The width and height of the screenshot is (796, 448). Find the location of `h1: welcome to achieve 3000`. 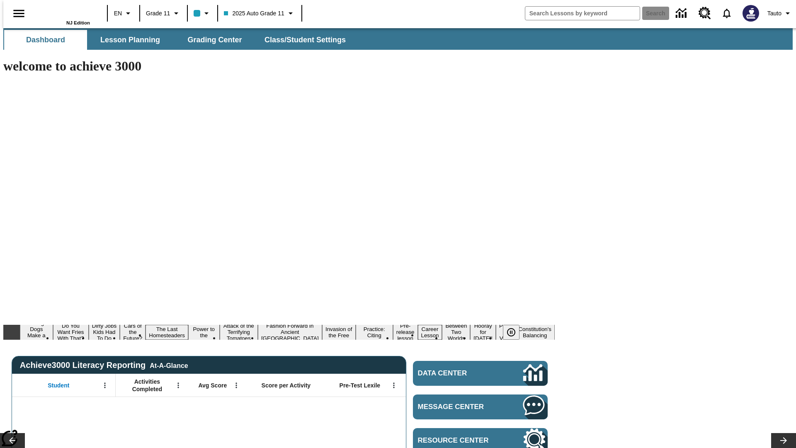

h1: welcome to achieve 3000 is located at coordinates (279, 66).